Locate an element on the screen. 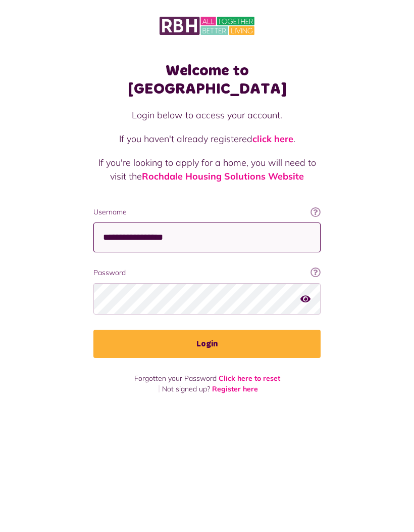 The image size is (414, 532). p: Login below to access your account. is located at coordinates (207, 115).